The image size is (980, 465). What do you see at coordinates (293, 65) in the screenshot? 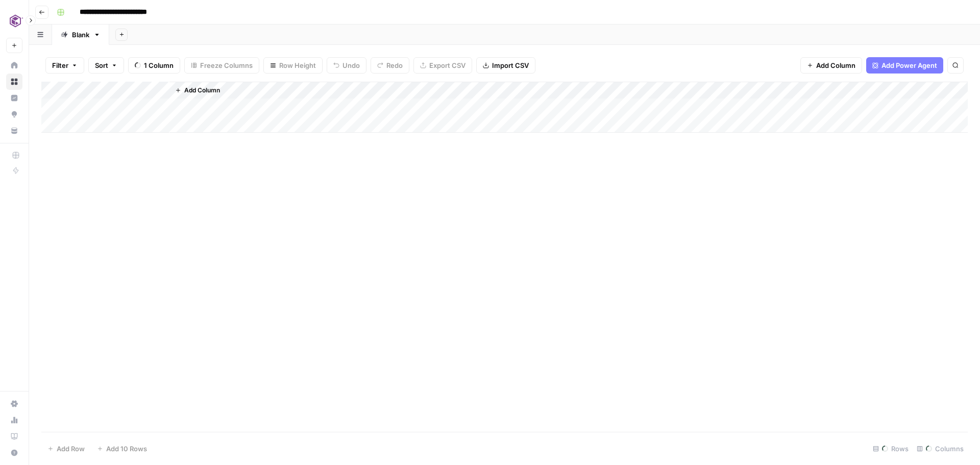
I see `button: Row Height` at bounding box center [293, 65].